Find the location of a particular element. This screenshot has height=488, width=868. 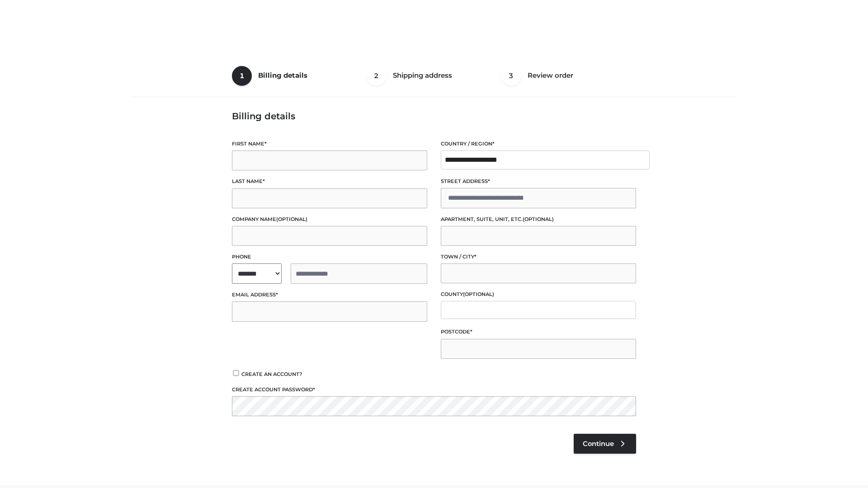

span: Billing details is located at coordinates (283, 75).